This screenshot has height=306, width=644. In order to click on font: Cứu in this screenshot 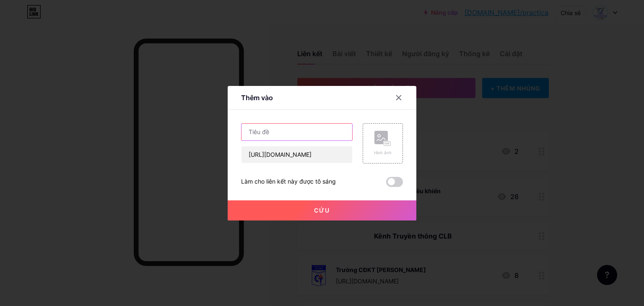, I will do `click(322, 210)`.